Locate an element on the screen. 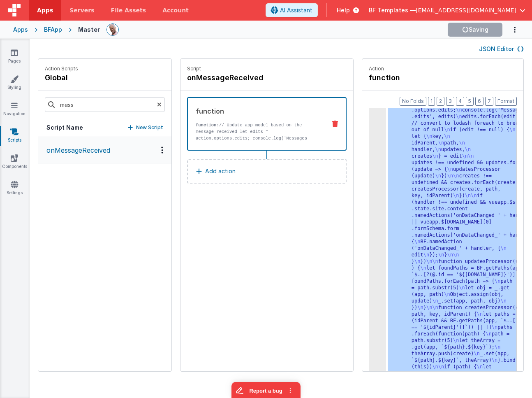 The image size is (532, 398). p: onMessageReceived is located at coordinates (76, 150).